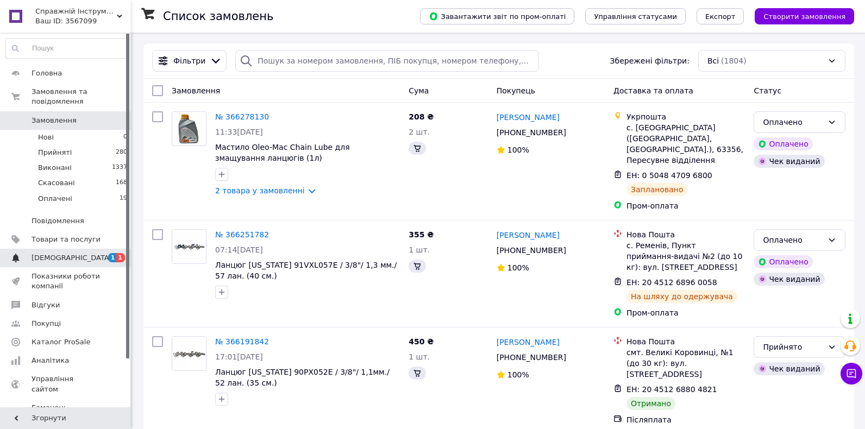 Image resolution: width=865 pixels, height=429 pixels. Describe the element at coordinates (387, 61) in the screenshot. I see `input: Пошук за номером замовлення, ПІБ покупця, номером телефону, Email, номером накладної` at that location.